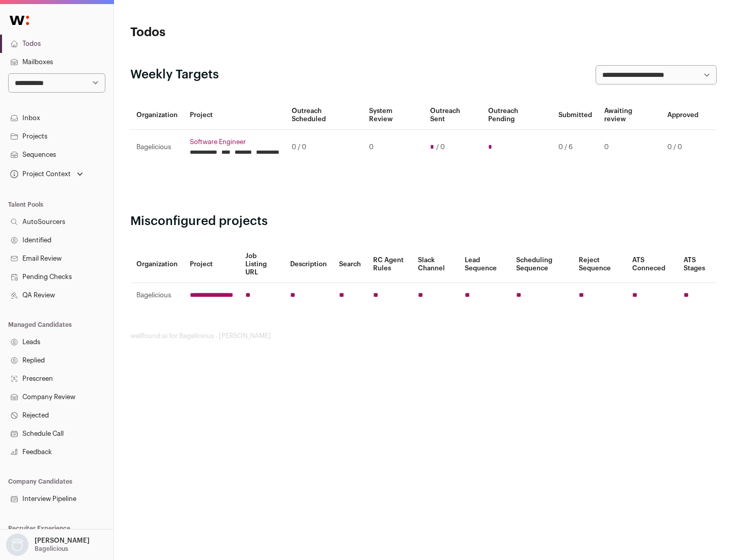 Image resolution: width=733 pixels, height=560 pixels. I want to click on th: Outreach Scheduled, so click(325, 115).